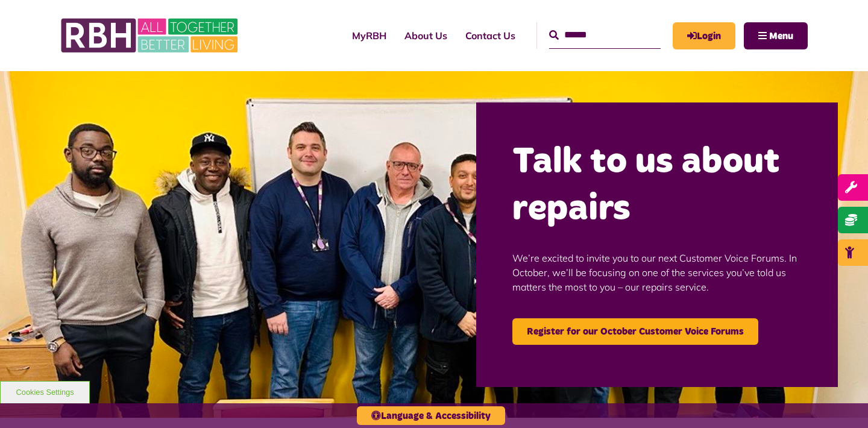 This screenshot has height=428, width=868. Describe the element at coordinates (635, 332) in the screenshot. I see `a: Register for our October Customer Voice Forums` at that location.